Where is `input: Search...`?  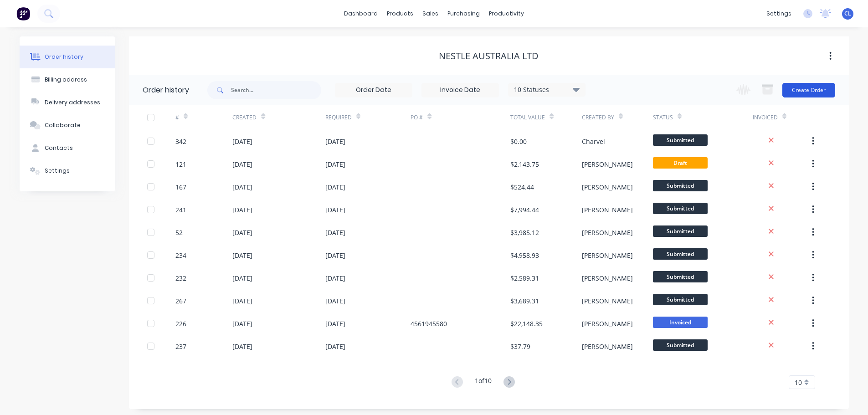
input: Search... is located at coordinates (276, 90).